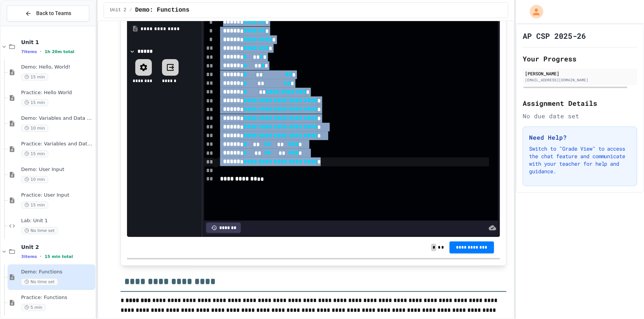 This screenshot has width=644, height=319. What do you see at coordinates (29, 52) in the screenshot?
I see `span: 7 items` at bounding box center [29, 52].